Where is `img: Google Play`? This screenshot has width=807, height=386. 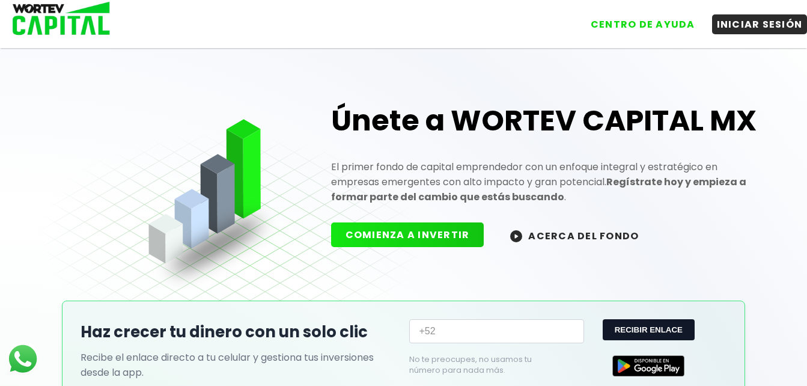
img: Google Play is located at coordinates (648, 365).